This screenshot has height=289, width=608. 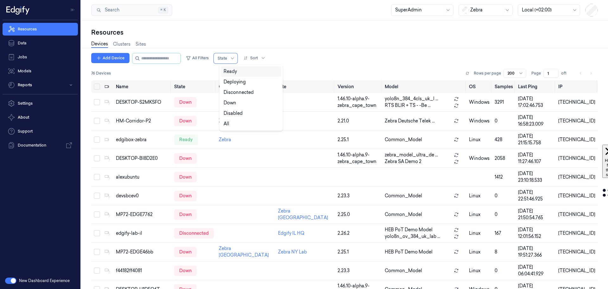 What do you see at coordinates (359, 86) in the screenshot?
I see `th: Version` at bounding box center [359, 86].